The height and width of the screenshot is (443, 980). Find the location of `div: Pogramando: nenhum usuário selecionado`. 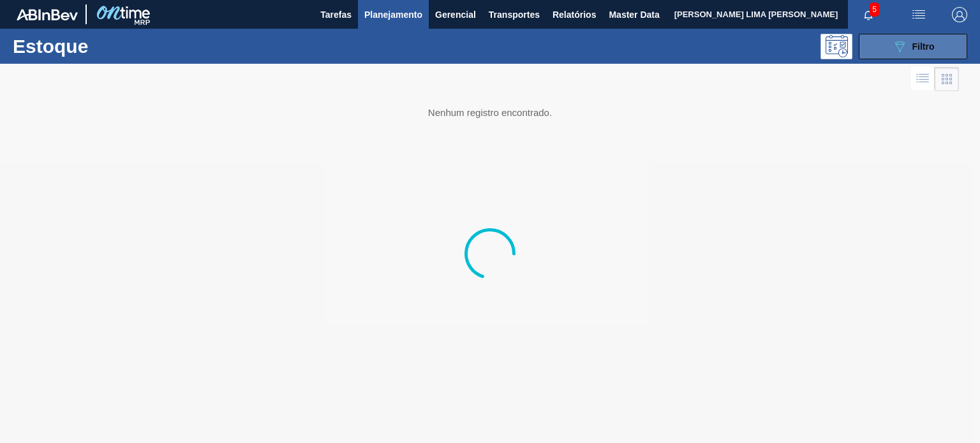

div: Pogramando: nenhum usuário selecionado is located at coordinates (836, 47).